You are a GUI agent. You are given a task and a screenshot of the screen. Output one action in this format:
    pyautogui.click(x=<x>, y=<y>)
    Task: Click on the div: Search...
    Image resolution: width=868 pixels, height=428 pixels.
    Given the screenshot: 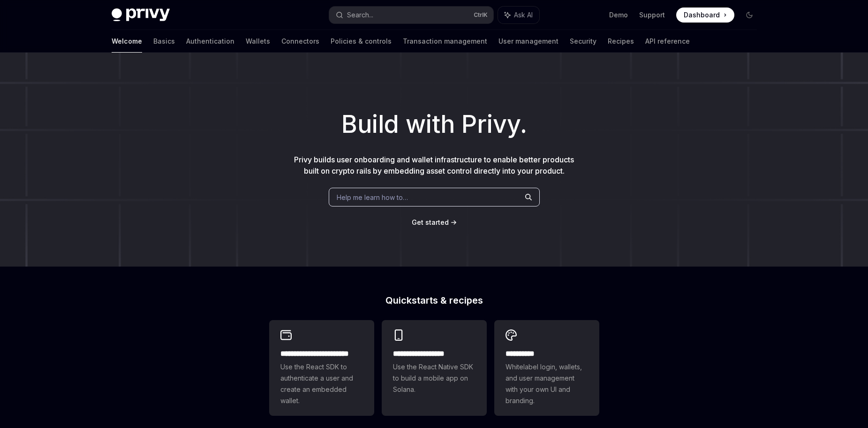 What is the action you would take?
    pyautogui.click(x=360, y=15)
    